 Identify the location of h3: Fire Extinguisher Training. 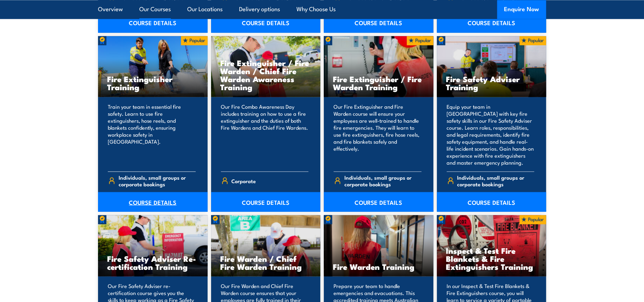
(153, 83).